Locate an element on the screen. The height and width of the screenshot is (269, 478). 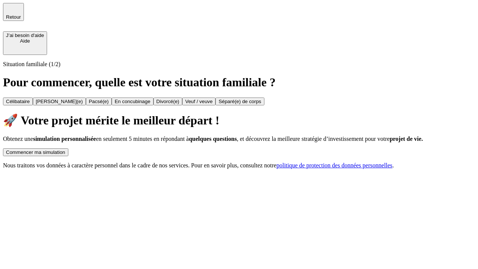
span: Nous traitons vos données à caractère personnel dans le cadre de nos services. Pour en savoir plu... is located at coordinates (140, 165).